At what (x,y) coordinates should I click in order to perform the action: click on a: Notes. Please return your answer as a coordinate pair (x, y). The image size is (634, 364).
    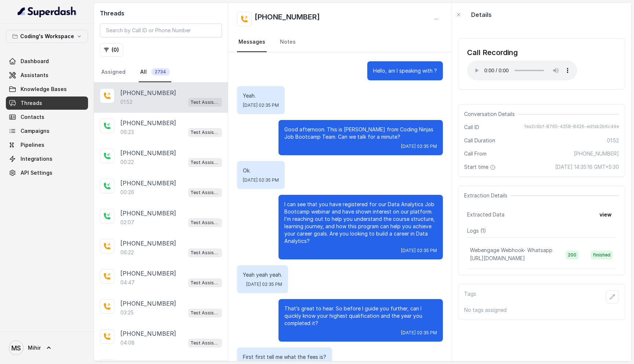
    Looking at the image, I should click on (288, 42).